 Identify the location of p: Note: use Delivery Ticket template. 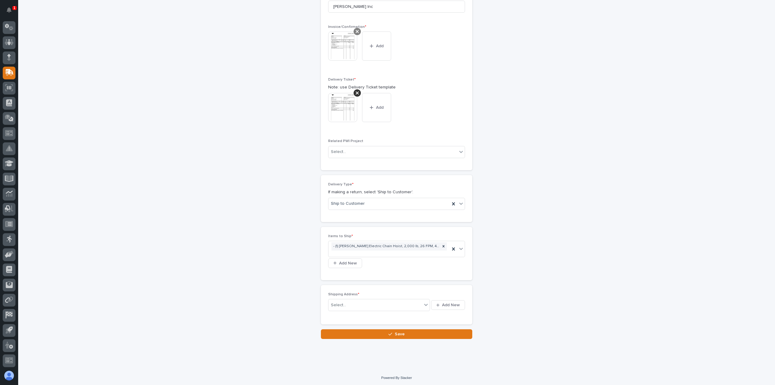
(396, 87).